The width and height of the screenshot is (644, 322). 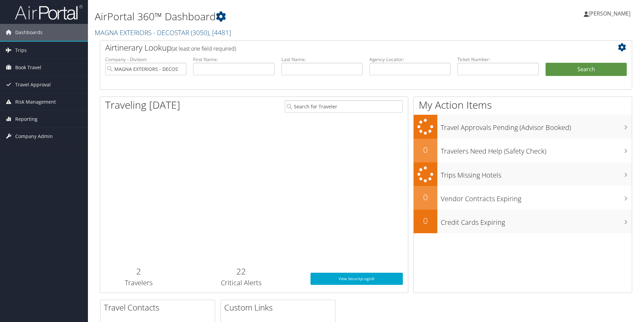 What do you see at coordinates (536, 174) in the screenshot?
I see `h3: Trips Missing Hotels` at bounding box center [536, 174].